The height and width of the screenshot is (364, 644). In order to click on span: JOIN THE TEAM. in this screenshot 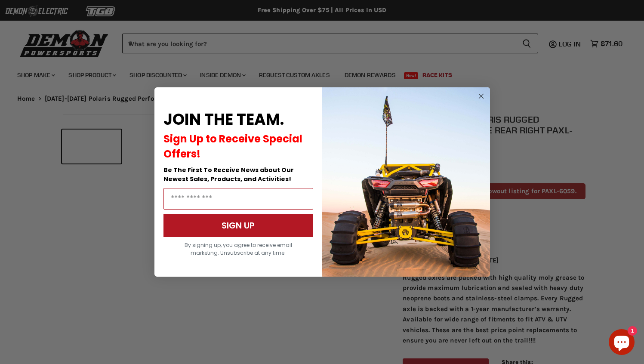, I will do `click(224, 119)`.